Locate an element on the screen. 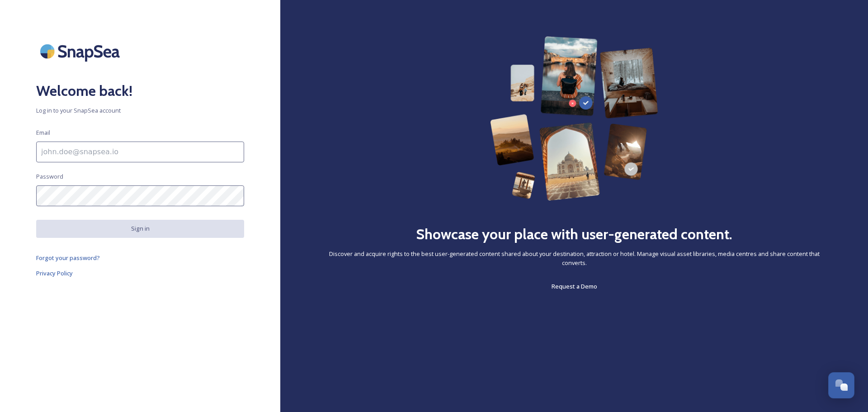 The width and height of the screenshot is (868, 412). button: Open Chat is located at coordinates (842, 385).